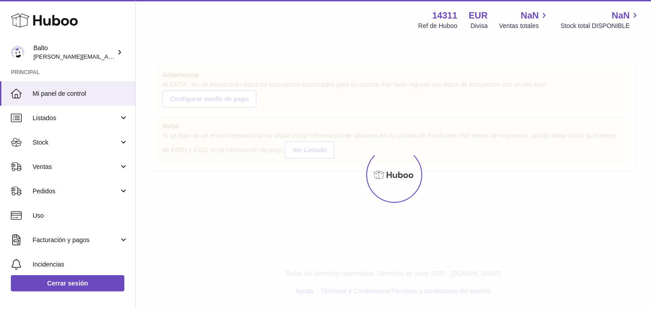 The width and height of the screenshot is (651, 309). Describe the element at coordinates (76, 191) in the screenshot. I see `span: Pedidos` at that location.